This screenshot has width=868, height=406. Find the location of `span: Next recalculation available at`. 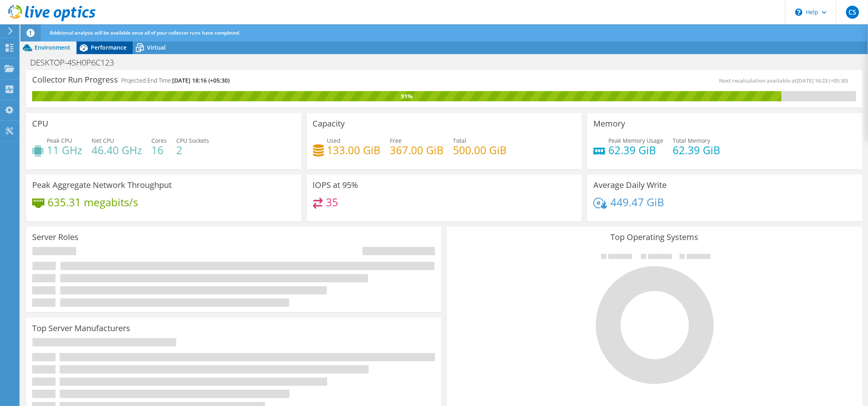

span: Next recalculation available at is located at coordinates (786, 80).